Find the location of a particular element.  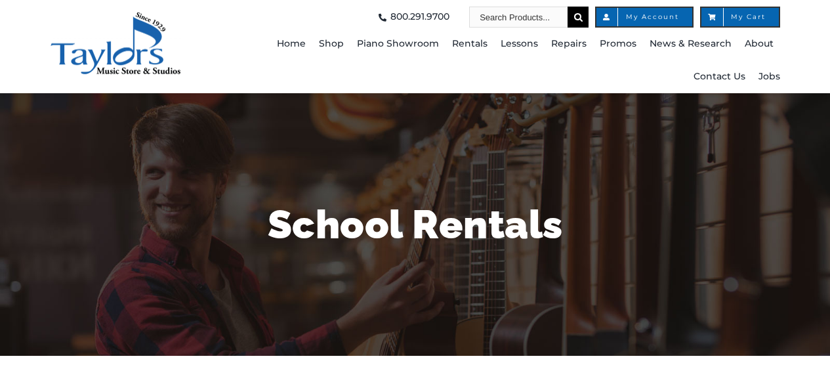

a: Repairs is located at coordinates (569, 44).